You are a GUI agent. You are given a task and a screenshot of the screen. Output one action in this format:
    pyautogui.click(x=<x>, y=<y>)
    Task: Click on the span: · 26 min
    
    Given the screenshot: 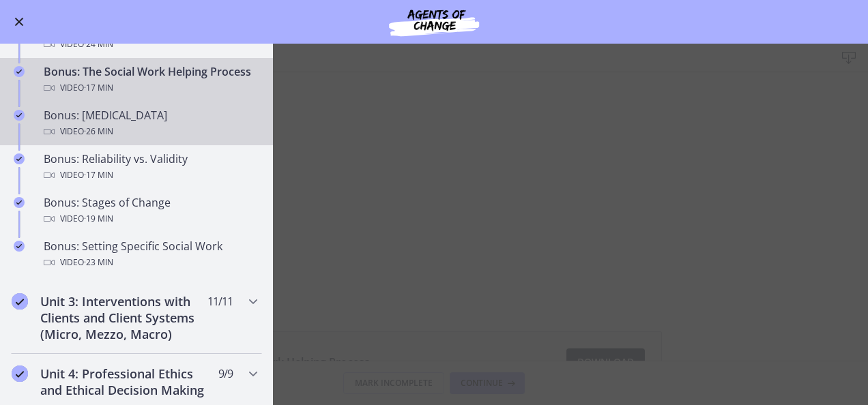 What is the action you would take?
    pyautogui.click(x=98, y=132)
    